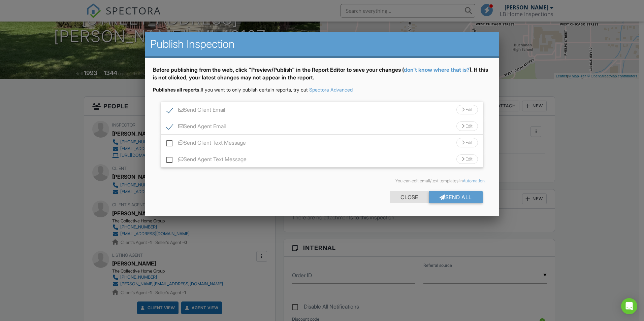 The height and width of the screenshot is (321, 644). I want to click on label: Send Agent Email, so click(196, 127).